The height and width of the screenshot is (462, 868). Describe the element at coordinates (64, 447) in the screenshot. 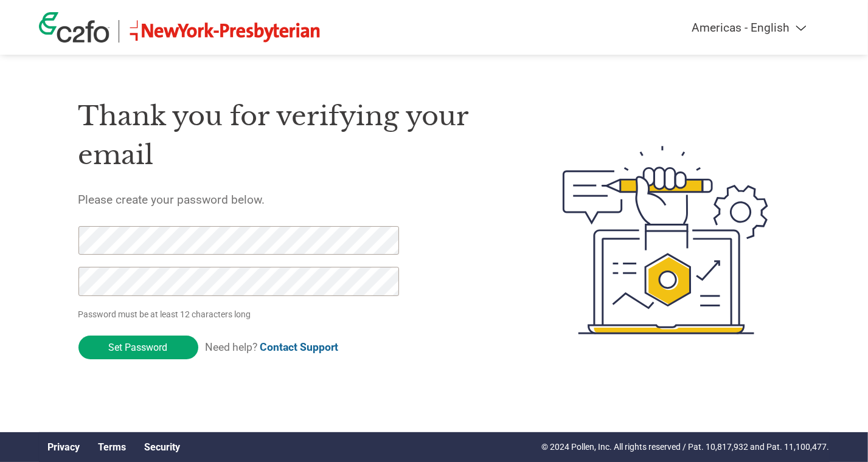

I see `a: Privacy` at that location.